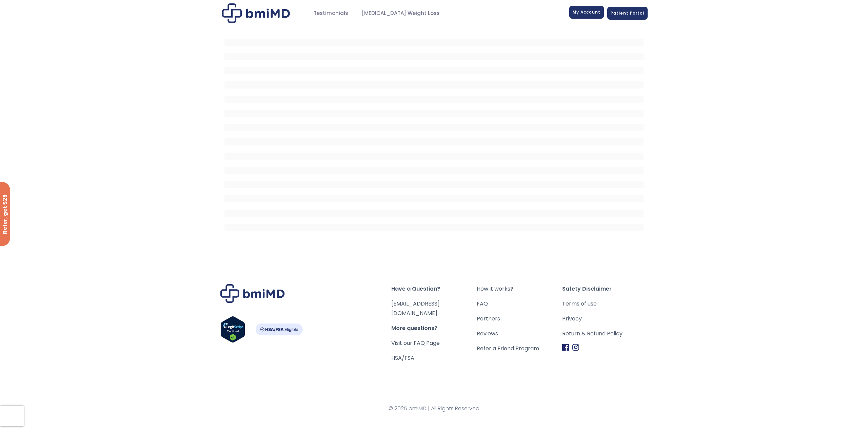  What do you see at coordinates (233, 331) in the screenshot?
I see `a: Verify LegitScript Approval for www.bmimd.com` at bounding box center [233, 331].